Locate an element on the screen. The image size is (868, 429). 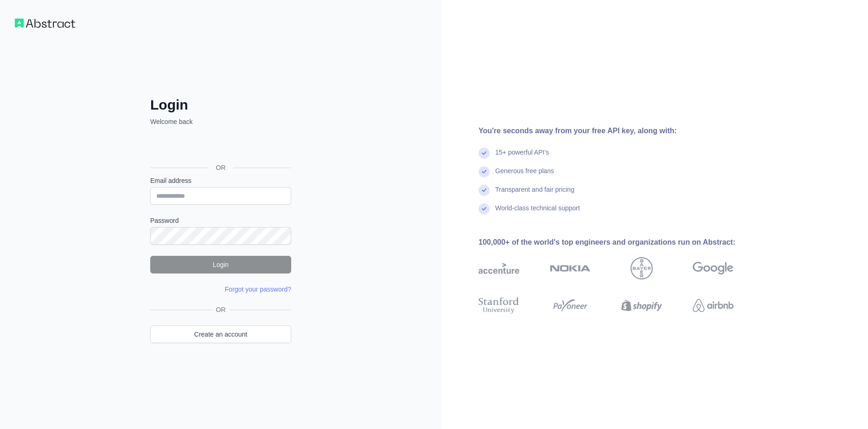
img: stanford university is located at coordinates (499, 305).